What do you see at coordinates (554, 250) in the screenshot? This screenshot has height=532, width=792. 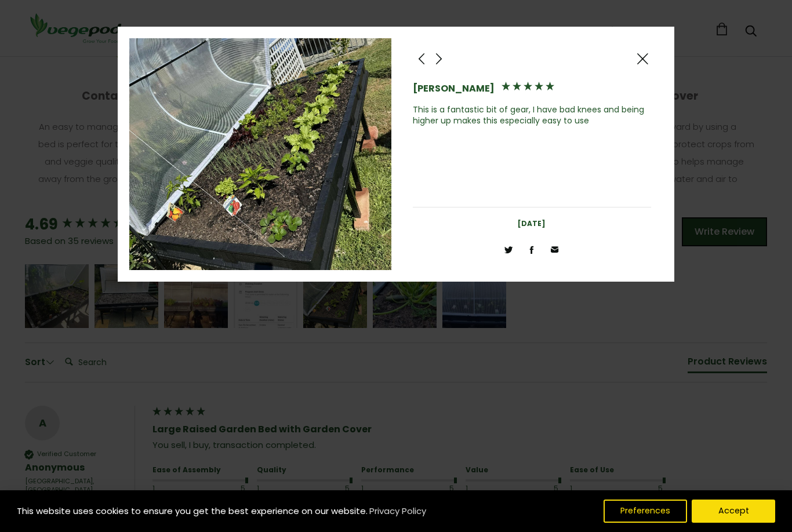 I see `a: Share Review via Email` at bounding box center [554, 250].